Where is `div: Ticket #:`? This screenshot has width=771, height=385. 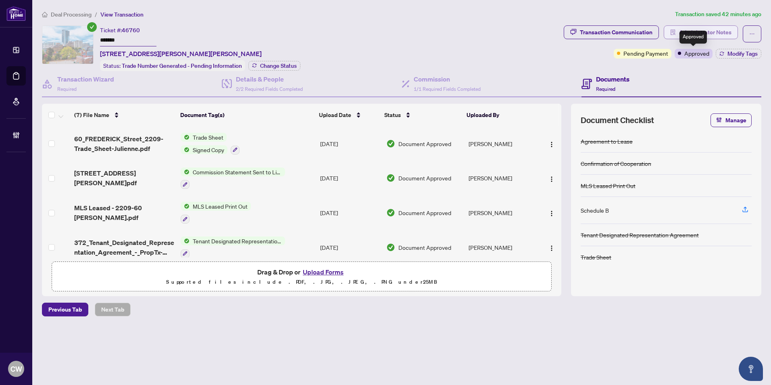 div: Ticket #: is located at coordinates (120, 30).